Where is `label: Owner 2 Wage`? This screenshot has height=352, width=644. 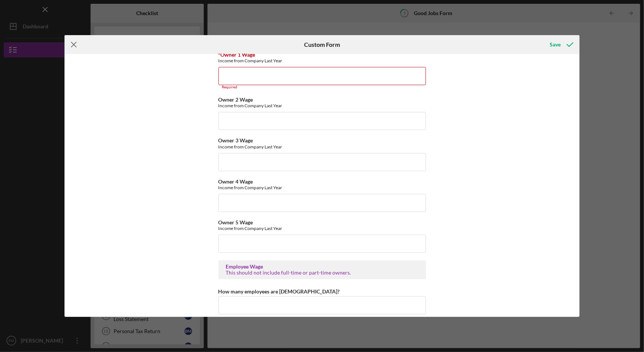 label: Owner 2 Wage is located at coordinates (236, 99).